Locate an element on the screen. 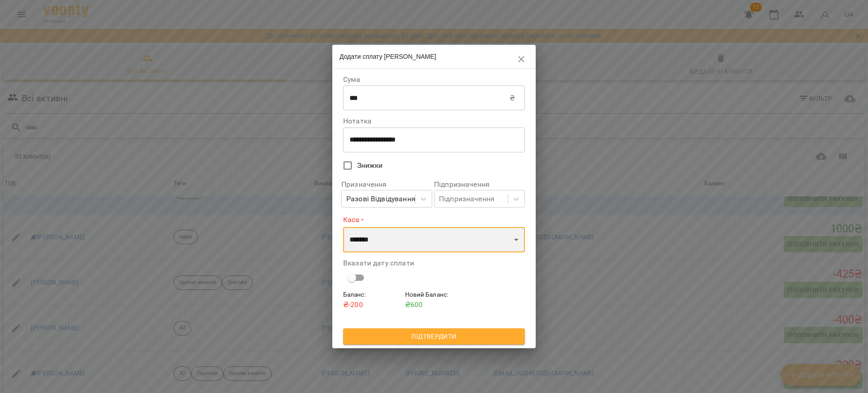 This screenshot has width=868, height=393. label: Підпризначення is located at coordinates (479, 185).